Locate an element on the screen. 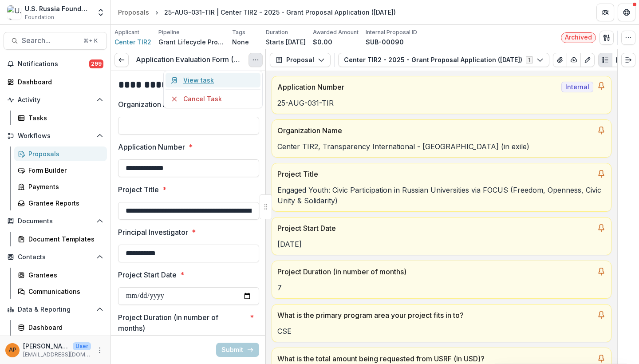  a: Tasks is located at coordinates (60, 118).